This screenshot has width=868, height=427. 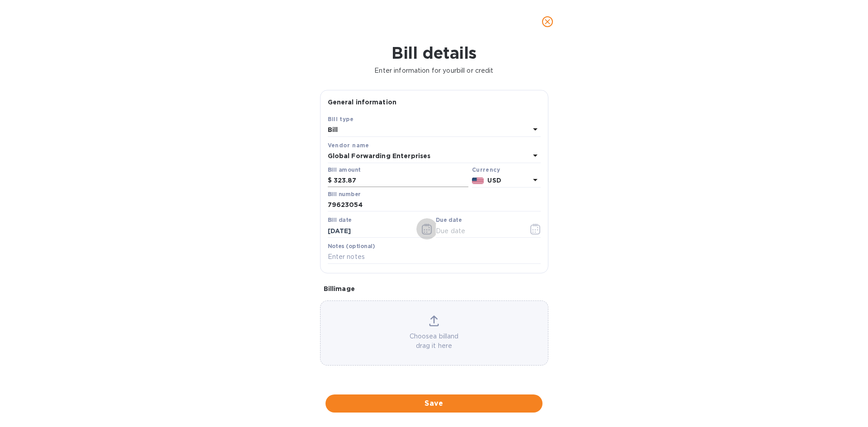 What do you see at coordinates (339, 221) in the screenshot?
I see `label: Bill date` at bounding box center [339, 221].